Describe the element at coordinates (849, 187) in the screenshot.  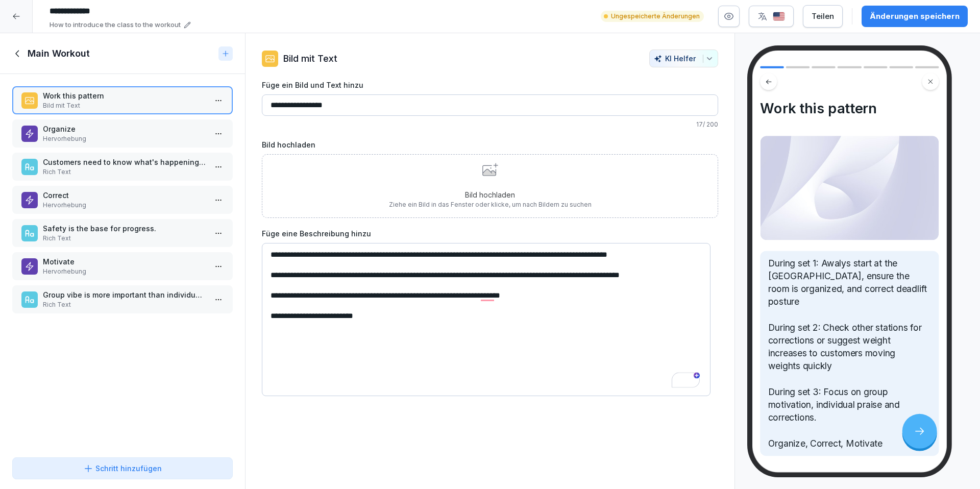
I see `img: Bild und Text Vorschau` at that location.